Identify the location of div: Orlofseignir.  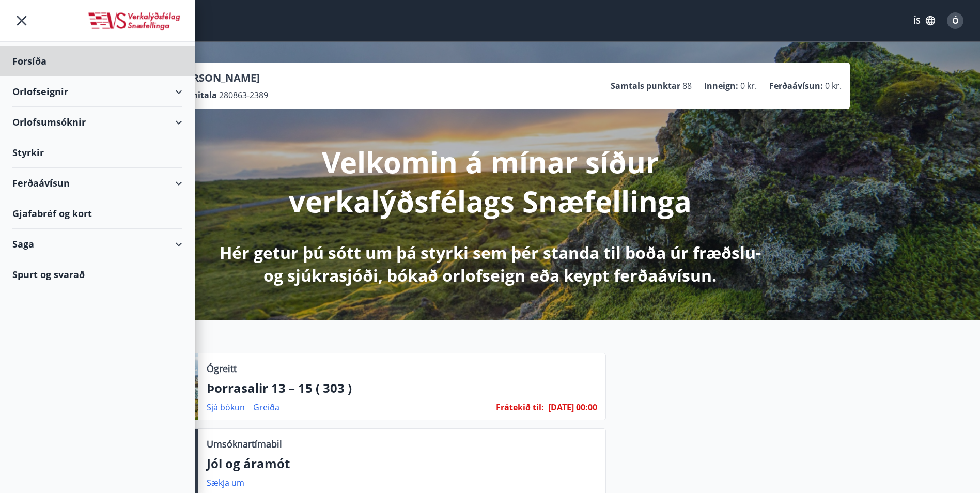
(97, 91).